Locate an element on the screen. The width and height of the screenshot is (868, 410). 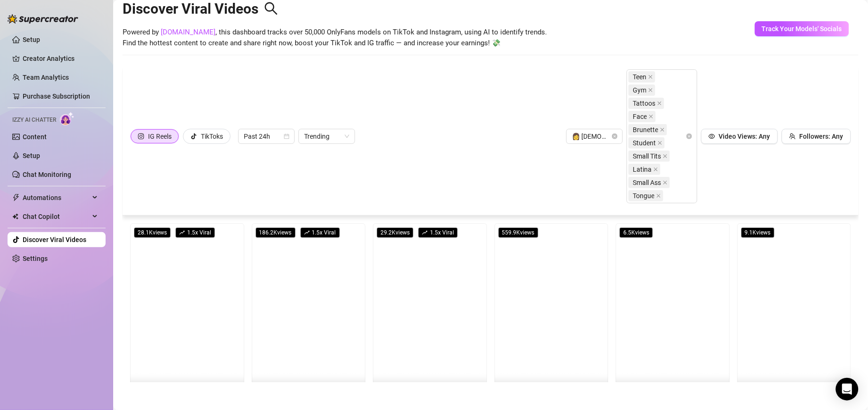
span: Trending is located at coordinates (327, 137).